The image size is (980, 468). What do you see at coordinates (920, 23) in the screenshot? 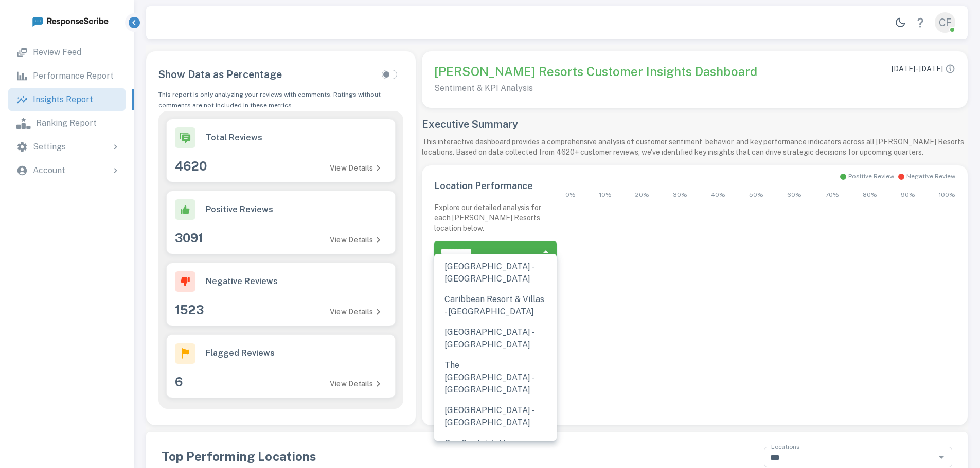
I see `a: Help Center` at bounding box center [920, 23].